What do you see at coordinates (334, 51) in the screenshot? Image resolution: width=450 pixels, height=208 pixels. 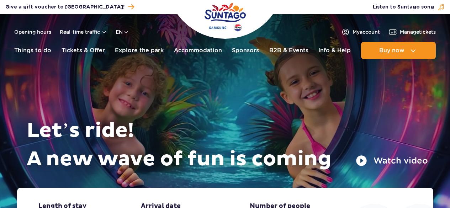 I see `a: Info & Help` at bounding box center [334, 51].